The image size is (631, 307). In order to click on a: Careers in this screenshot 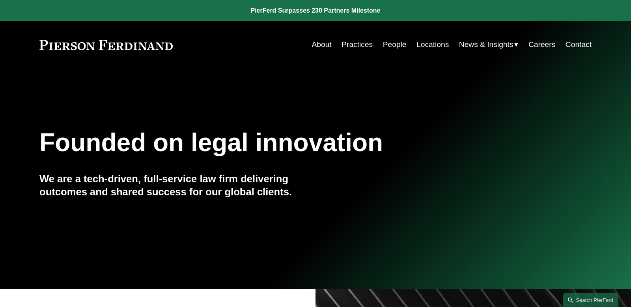, I will do `click(542, 45)`.